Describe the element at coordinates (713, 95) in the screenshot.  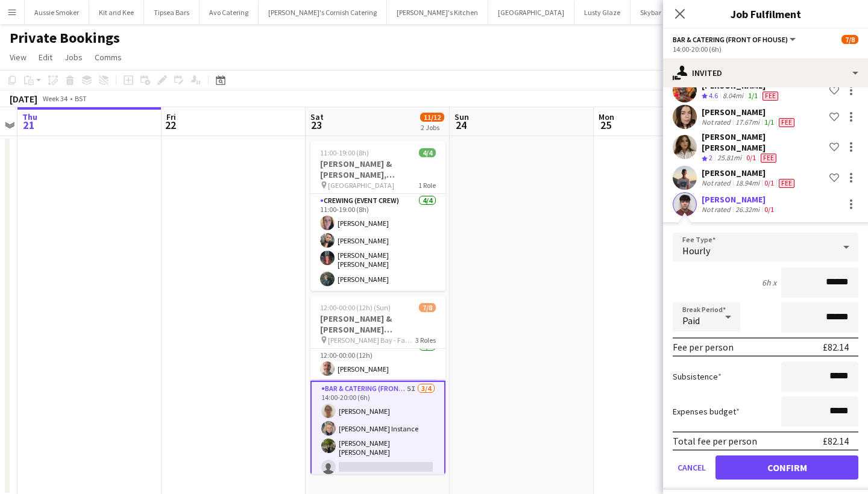
I see `span: 4.6` at that location.